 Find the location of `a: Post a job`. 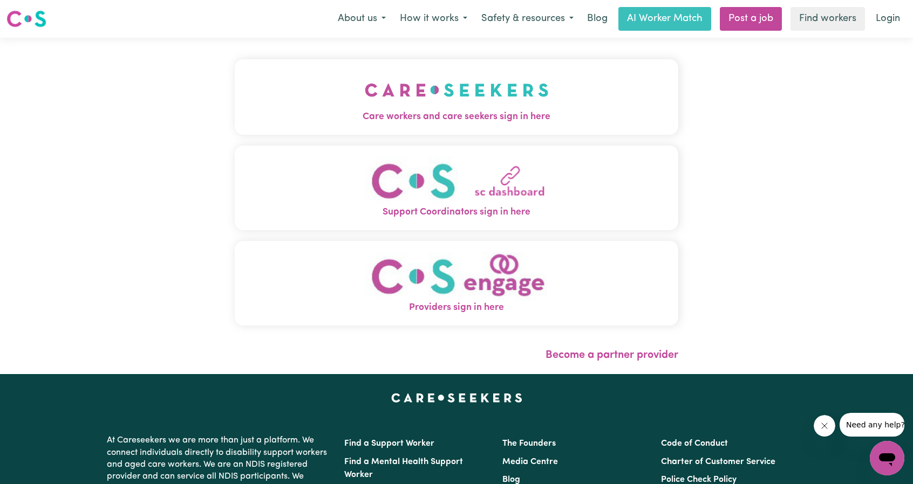

a: Post a job is located at coordinates (750, 19).